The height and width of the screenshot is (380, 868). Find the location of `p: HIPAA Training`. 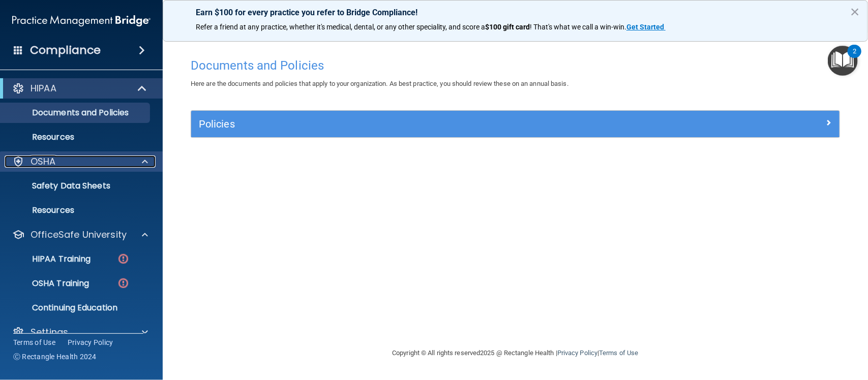

p: HIPAA Training is located at coordinates (49, 259).